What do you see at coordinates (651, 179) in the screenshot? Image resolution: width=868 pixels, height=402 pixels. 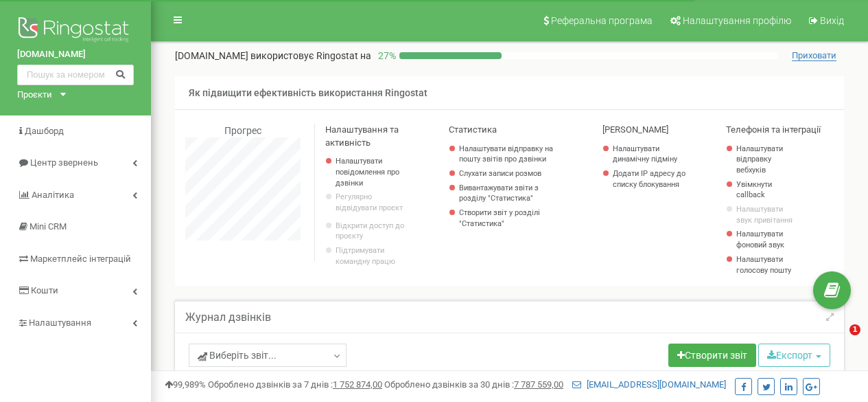 I see `a: Додати IP адресу до списку блокування` at bounding box center [651, 179].